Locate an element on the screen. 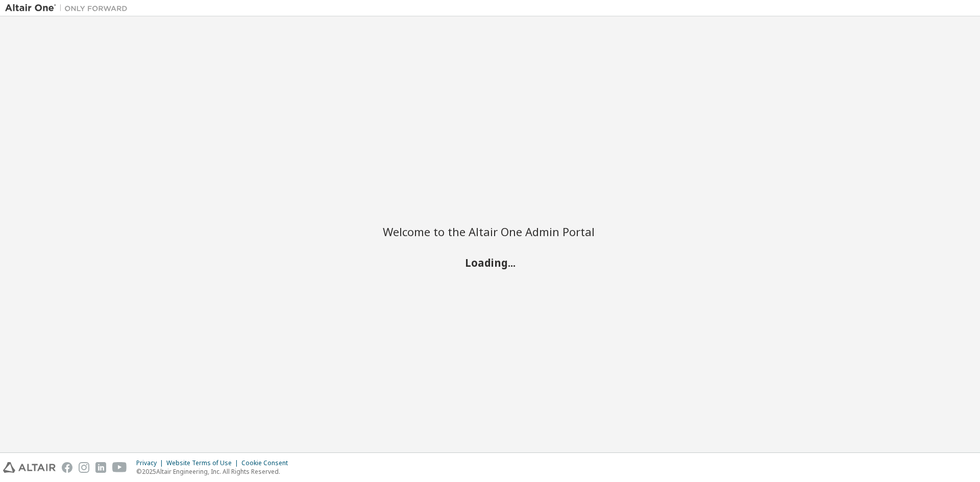 This screenshot has width=980, height=482. div: Privacy is located at coordinates (151, 464).